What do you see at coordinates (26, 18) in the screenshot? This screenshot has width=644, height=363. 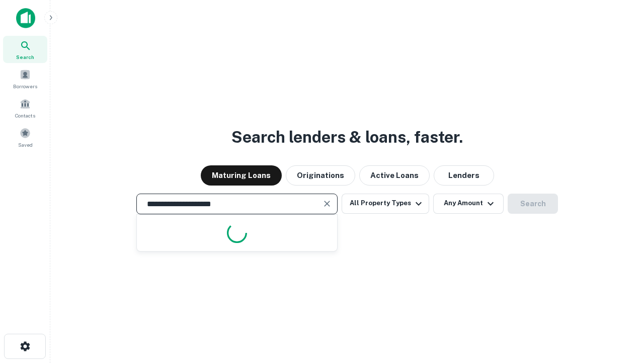 I see `img: capitalize-icon.png` at bounding box center [26, 18].